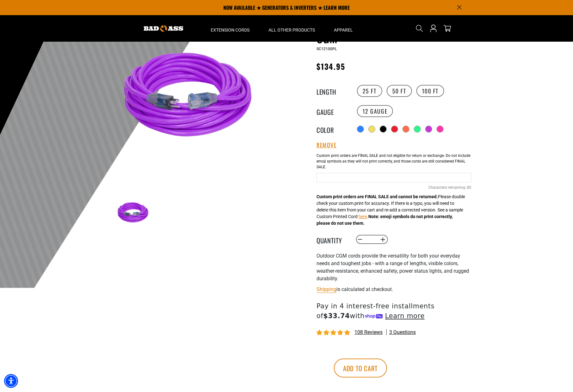 Image resolution: width=573 pixels, height=392 pixels. Describe the element at coordinates (469, 187) in the screenshot. I see `span: 80` at that location.